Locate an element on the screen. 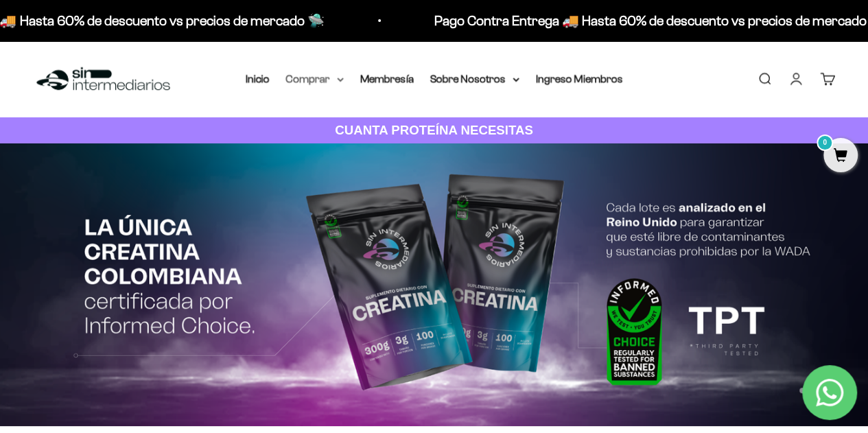  a: Inicio is located at coordinates (257, 78).